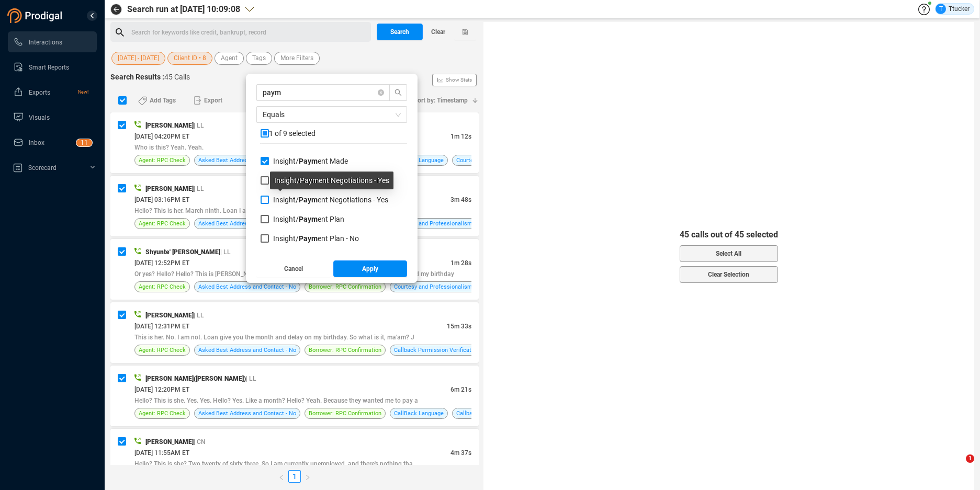 The height and width of the screenshot is (490, 980). Describe the element at coordinates (400, 32) in the screenshot. I see `span: Search` at that location.